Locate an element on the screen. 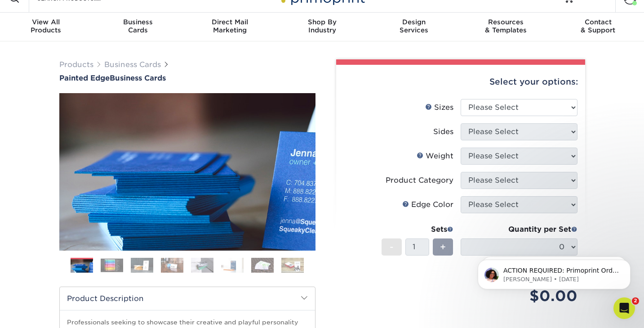  div: Edge Color is located at coordinates (428, 205).